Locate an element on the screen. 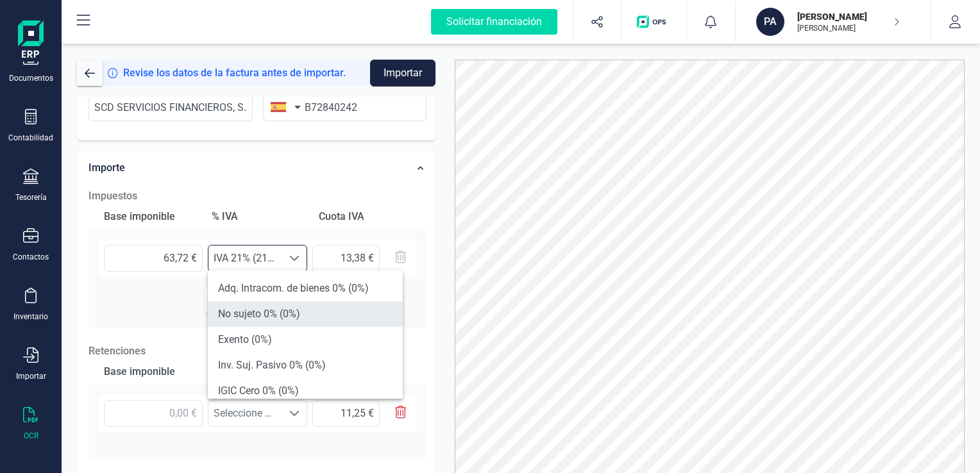  div: Contactos is located at coordinates (31, 257).